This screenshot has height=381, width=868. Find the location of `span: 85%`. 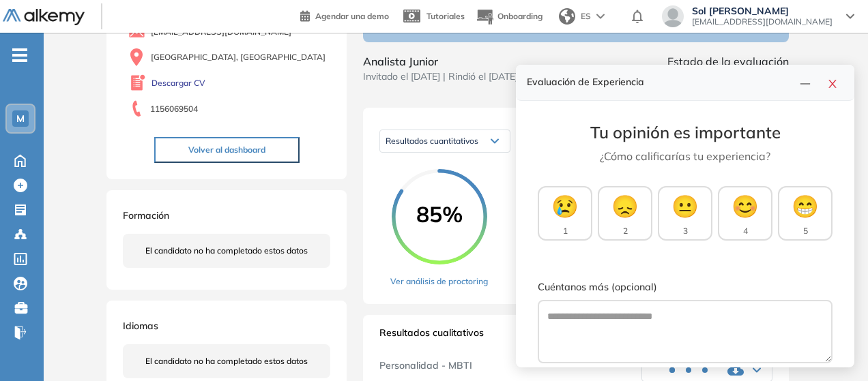

span: 85% is located at coordinates (439, 214).